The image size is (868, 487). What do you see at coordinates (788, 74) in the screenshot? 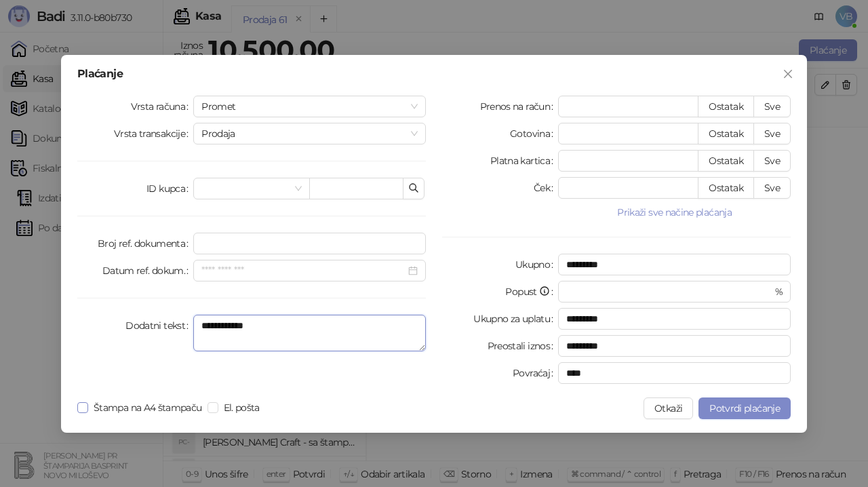
I see `button: Close` at bounding box center [788, 74].